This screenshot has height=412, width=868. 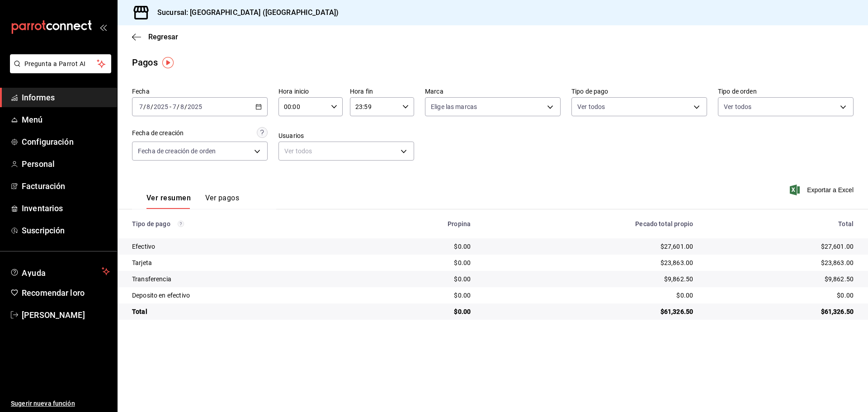 What do you see at coordinates (43, 230) in the screenshot?
I see `font: Suscripción` at bounding box center [43, 230].